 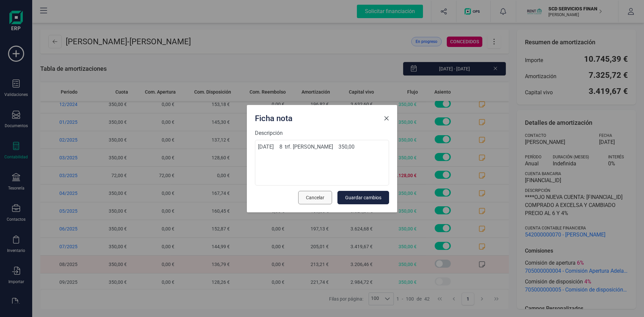 I want to click on span: Guardar cambios, so click(x=364, y=198).